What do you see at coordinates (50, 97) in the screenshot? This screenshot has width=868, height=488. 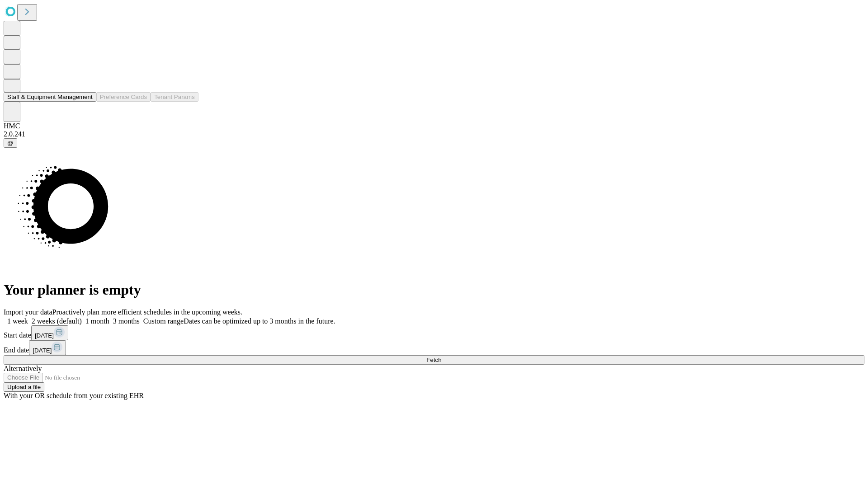 I see `button: Staff & Equipment Management` at bounding box center [50, 97].